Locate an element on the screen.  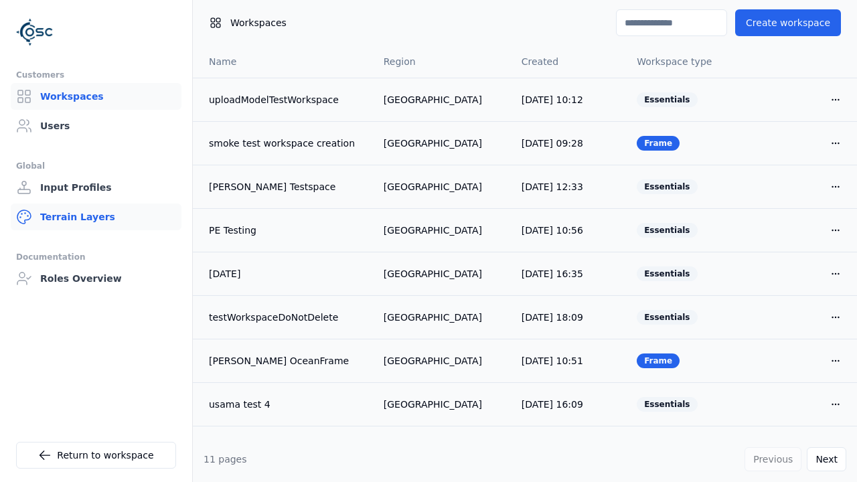
div: usama test 4 is located at coordinates (285, 404).